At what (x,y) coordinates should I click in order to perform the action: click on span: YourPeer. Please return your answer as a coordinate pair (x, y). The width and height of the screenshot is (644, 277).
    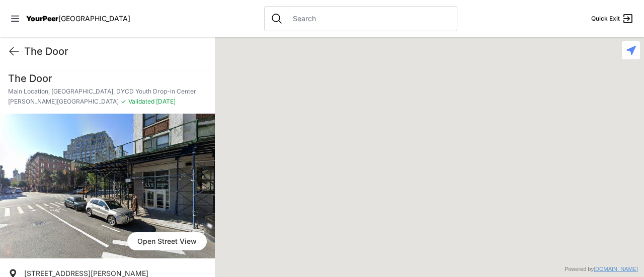
    Looking at the image, I should click on (42, 18).